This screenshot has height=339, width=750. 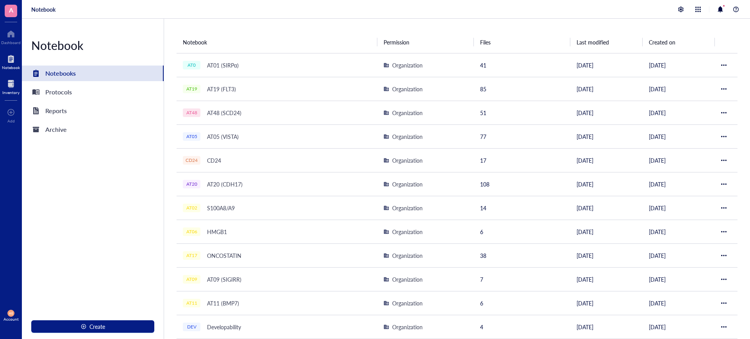 I want to click on span: AE, so click(x=11, y=313).